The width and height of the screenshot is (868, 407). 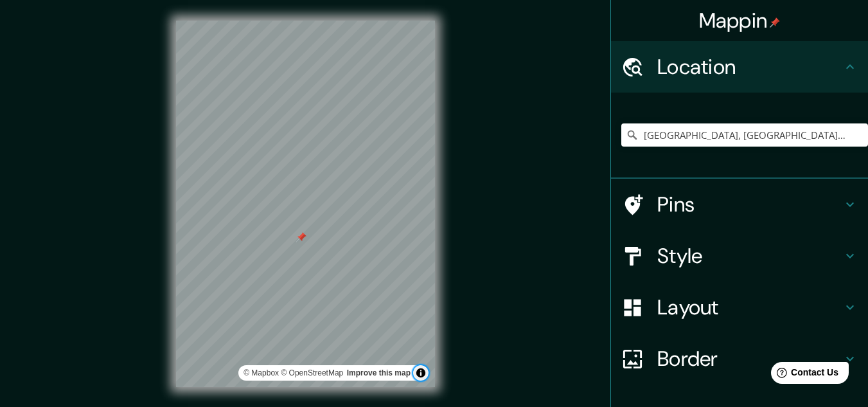 What do you see at coordinates (750, 359) in the screenshot?
I see `h4: Border` at bounding box center [750, 359].